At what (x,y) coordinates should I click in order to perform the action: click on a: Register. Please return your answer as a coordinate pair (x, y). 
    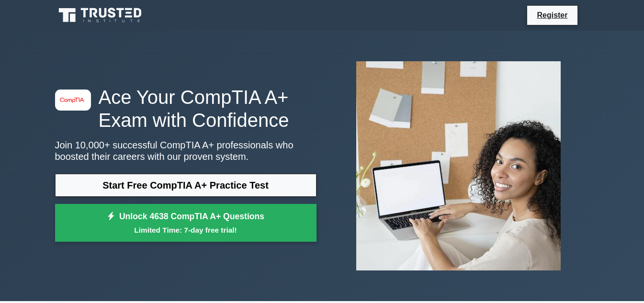
    Looking at the image, I should click on (552, 15).